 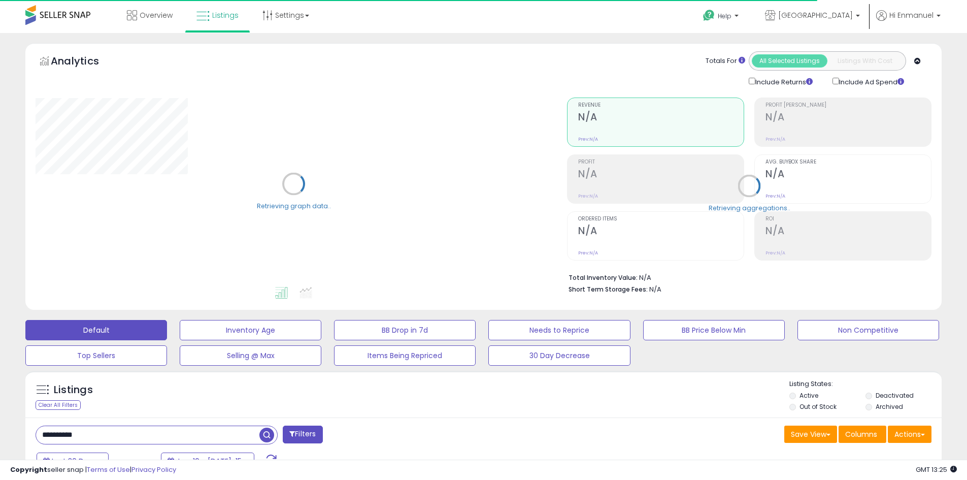 What do you see at coordinates (865, 384) in the screenshot?
I see `p: Listing States:` at bounding box center [865, 384].